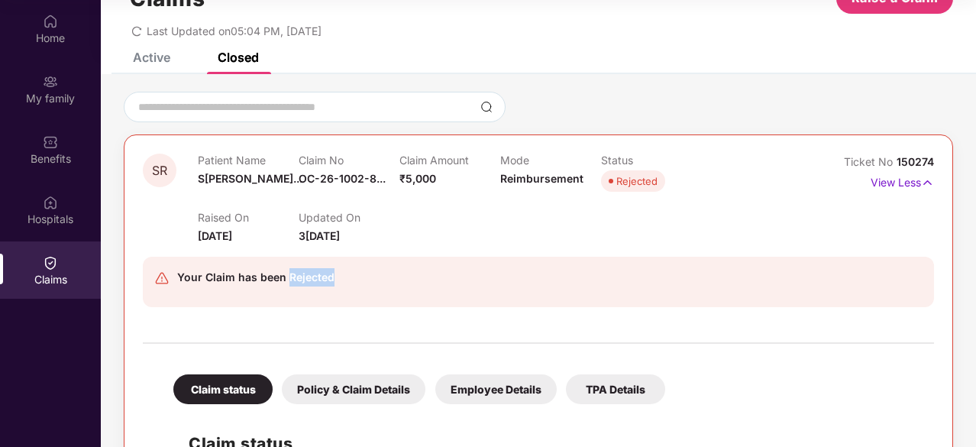 The width and height of the screenshot is (976, 447). What do you see at coordinates (238, 57) in the screenshot?
I see `div: Closed` at bounding box center [238, 57].